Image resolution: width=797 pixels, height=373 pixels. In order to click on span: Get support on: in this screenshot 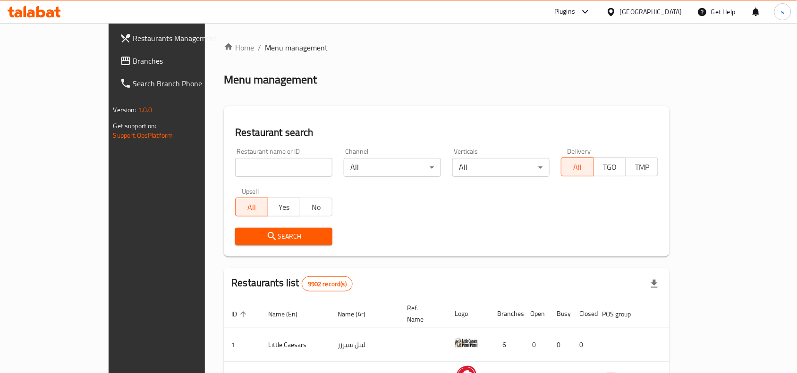, I will do `click(135, 126)`.